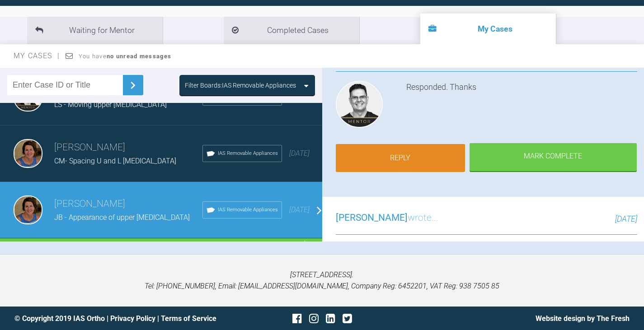 The height and width of the screenshot is (330, 644). I want to click on input: Enter Case ID or Title, so click(65, 85).